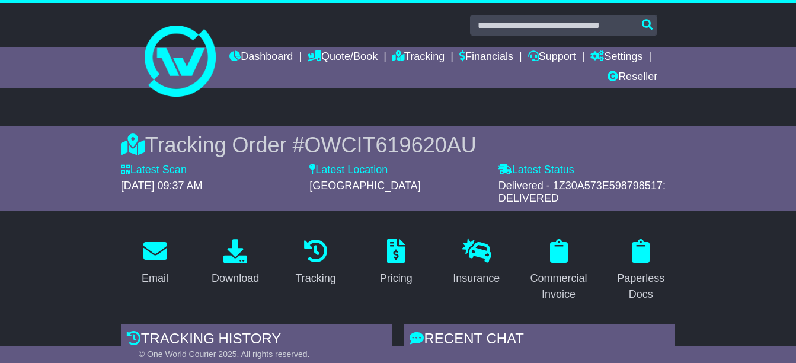  What do you see at coordinates (154, 170) in the screenshot?
I see `label: Latest Scan` at bounding box center [154, 170].